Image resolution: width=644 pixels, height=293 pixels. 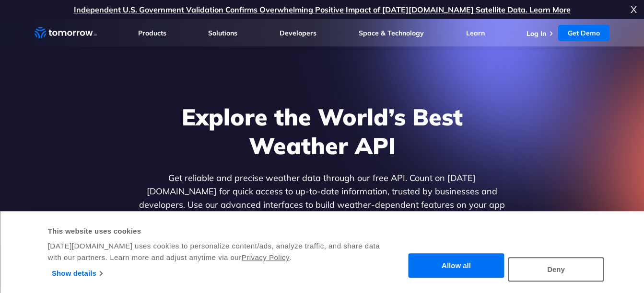 What do you see at coordinates (457, 266) in the screenshot?
I see `button: Allow all` at bounding box center [457, 266].